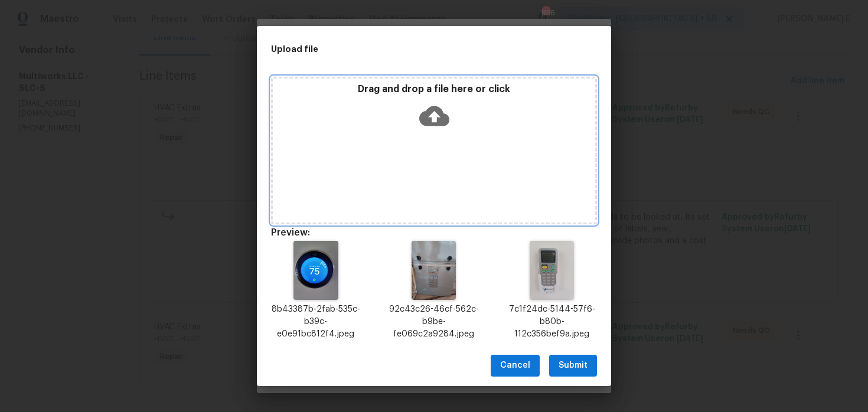 The height and width of the screenshot is (412, 868). Describe the element at coordinates (514, 365) in the screenshot. I see `span: Cancel` at that location.